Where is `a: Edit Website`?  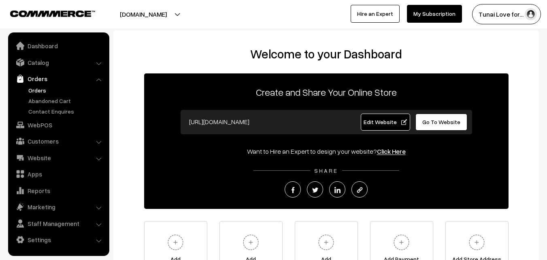
a: Edit Website is located at coordinates (386, 122).